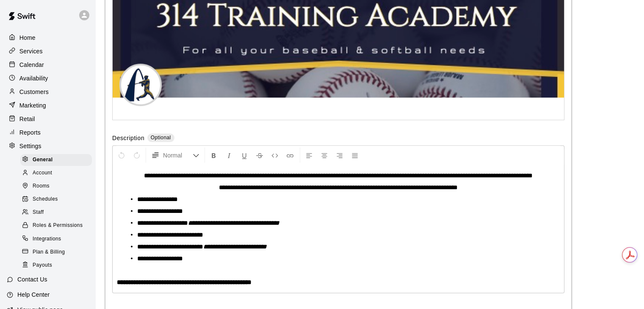  Describe the element at coordinates (42, 265) in the screenshot. I see `span: Payouts` at that location.